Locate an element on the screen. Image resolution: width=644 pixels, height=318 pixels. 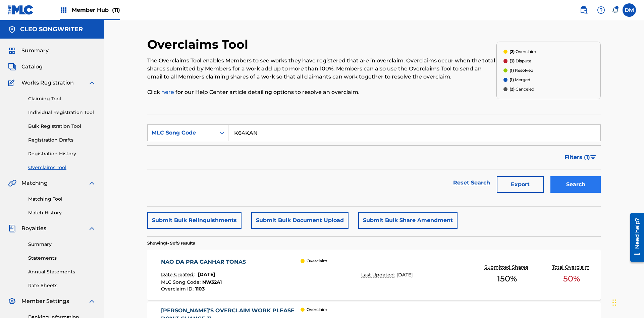
a: Summary is located at coordinates (62, 244).